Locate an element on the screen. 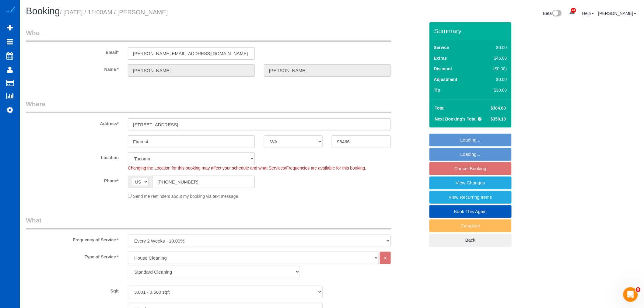 The height and width of the screenshot is (308, 644). span: Send me reminders about my booking via text message is located at coordinates (186, 196).